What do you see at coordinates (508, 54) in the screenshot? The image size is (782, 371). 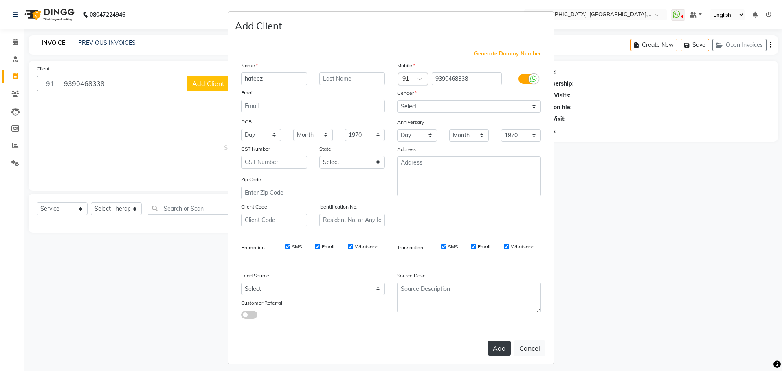 I see `span: Generate Dummy Number` at bounding box center [508, 54].